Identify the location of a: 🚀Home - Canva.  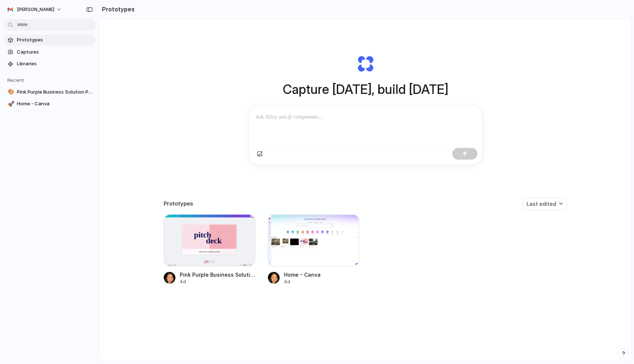
(49, 104).